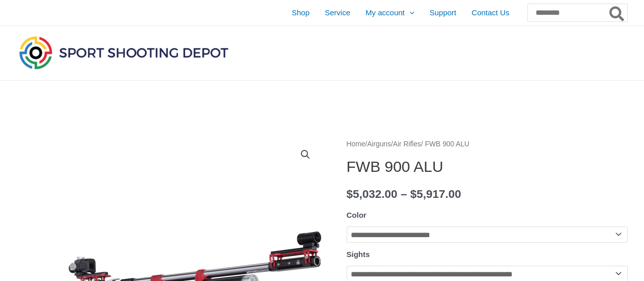 This screenshot has height=281, width=644. I want to click on a: Air Rifles, so click(406, 143).